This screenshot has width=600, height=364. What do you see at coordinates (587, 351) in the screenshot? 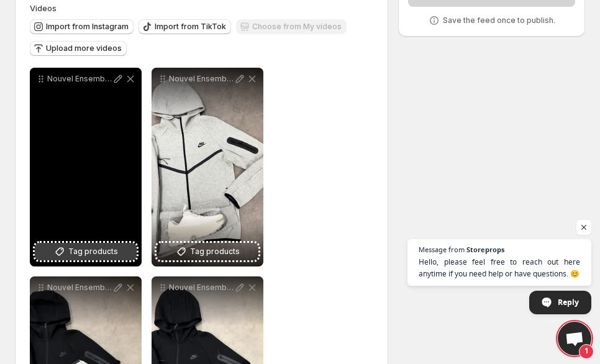
I see `span: 1` at bounding box center [587, 351].